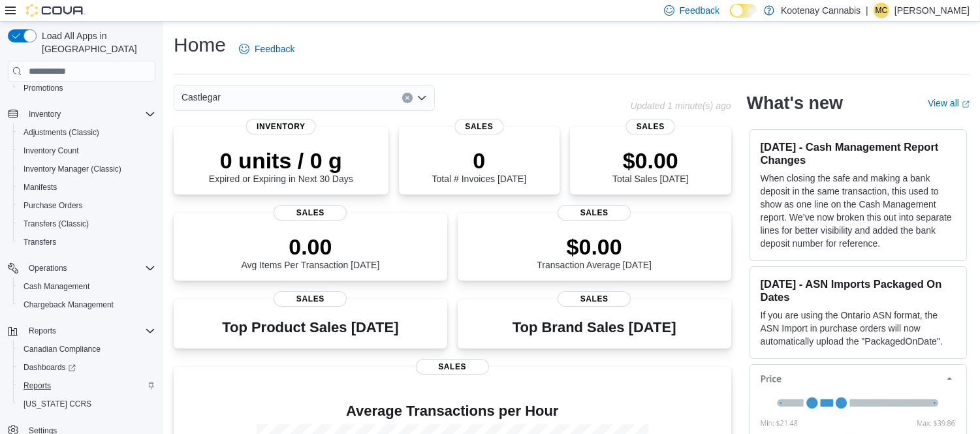 This screenshot has width=980, height=434. Describe the element at coordinates (281, 166) in the screenshot. I see `div: Expired or Expiring in Next 30 Days` at that location.